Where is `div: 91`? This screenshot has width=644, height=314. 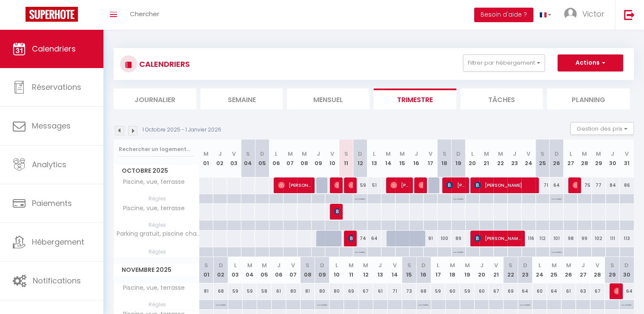 div: 91 is located at coordinates (430, 238).